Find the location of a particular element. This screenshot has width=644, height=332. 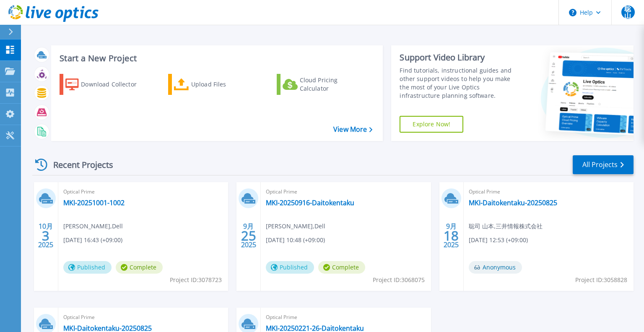

div: Download Collector is located at coordinates (115, 84).